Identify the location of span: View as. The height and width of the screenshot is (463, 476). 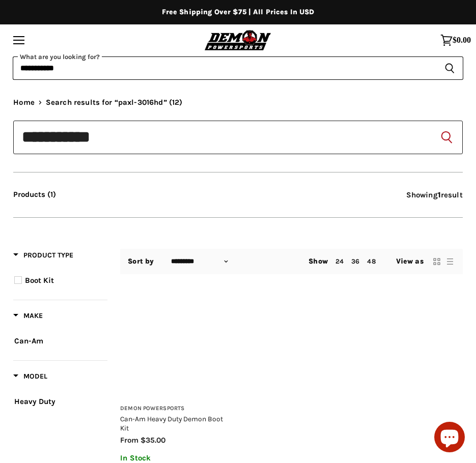
(410, 262).